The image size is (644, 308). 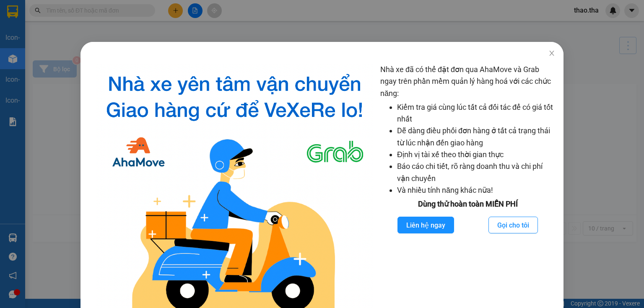 What do you see at coordinates (426, 225) in the screenshot?
I see `span: Liên hệ ngay` at bounding box center [426, 225].